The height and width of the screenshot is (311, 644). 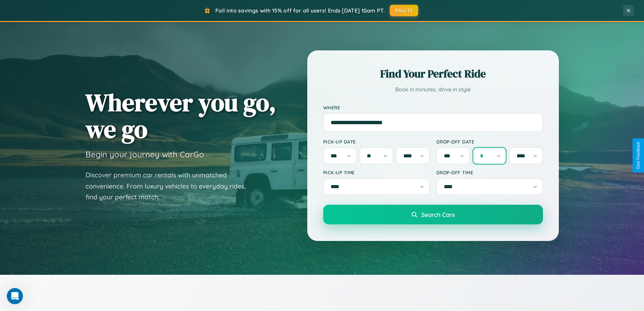 What do you see at coordinates (489, 172) in the screenshot?
I see `label: Drop-off Time` at bounding box center [489, 172].